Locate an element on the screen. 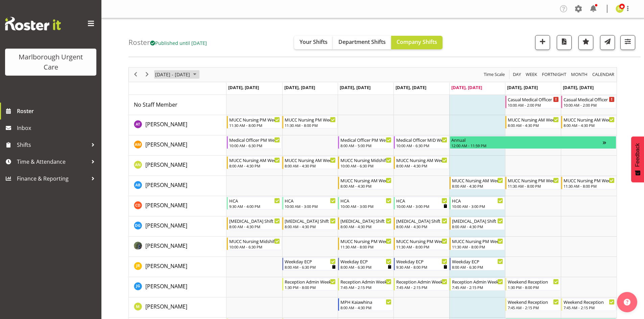 The width and height of the screenshot is (644, 319). span: Day is located at coordinates (517, 74).